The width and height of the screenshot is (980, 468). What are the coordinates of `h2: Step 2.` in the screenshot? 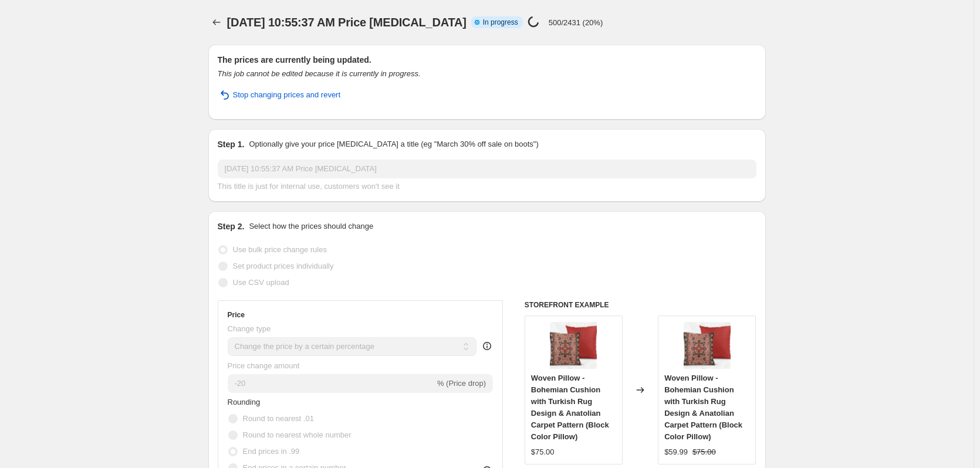 It's located at (232, 226).